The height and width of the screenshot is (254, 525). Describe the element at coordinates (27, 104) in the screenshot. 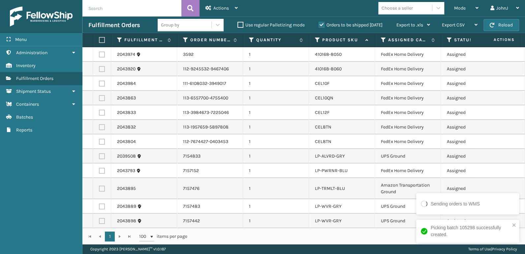

I see `span: Containers` at that location.